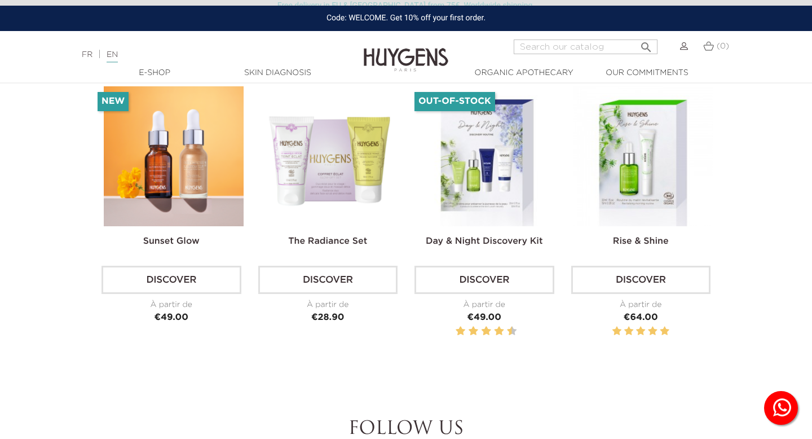  What do you see at coordinates (487, 156) in the screenshot?
I see `img: Day & Night Discovery Kit` at bounding box center [487, 156].